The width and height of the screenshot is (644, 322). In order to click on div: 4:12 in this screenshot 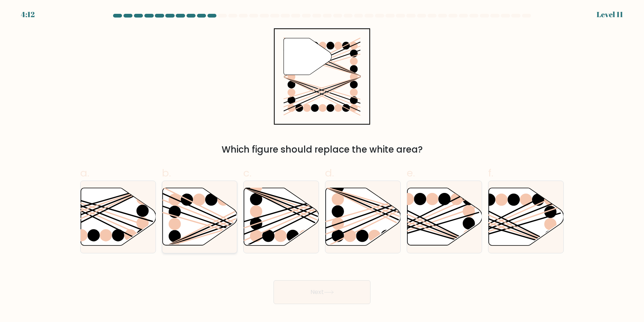, I will do `click(28, 15)`.